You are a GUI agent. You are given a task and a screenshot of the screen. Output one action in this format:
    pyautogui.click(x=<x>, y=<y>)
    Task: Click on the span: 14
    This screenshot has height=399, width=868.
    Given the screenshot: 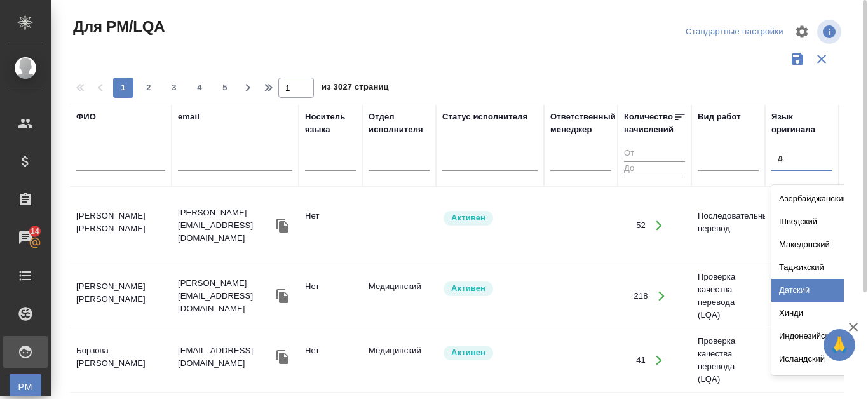 What is the action you would take?
    pyautogui.click(x=35, y=231)
    